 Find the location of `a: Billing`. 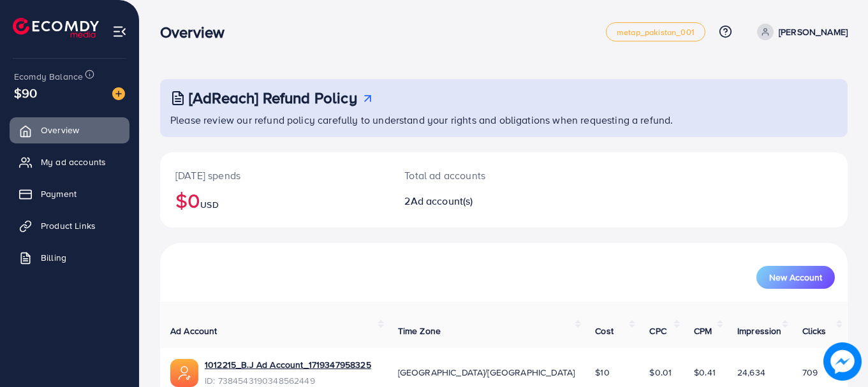

a: Billing is located at coordinates (69, 257).